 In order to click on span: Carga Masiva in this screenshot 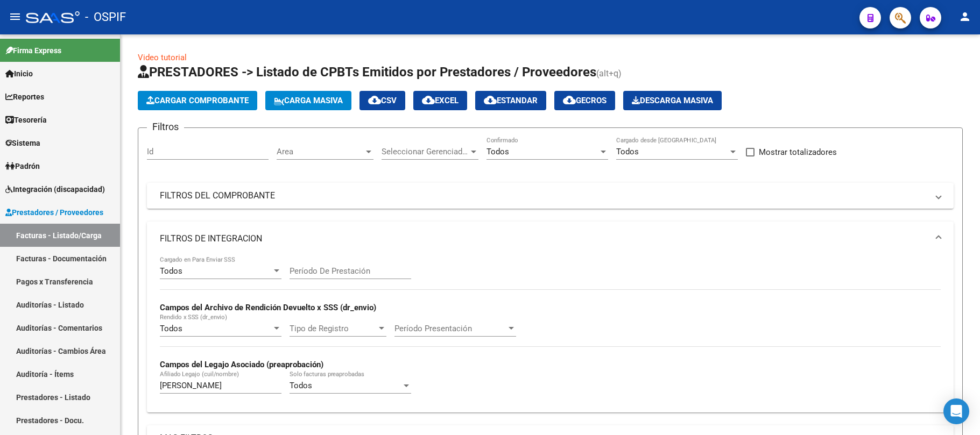, I will do `click(309, 101)`.